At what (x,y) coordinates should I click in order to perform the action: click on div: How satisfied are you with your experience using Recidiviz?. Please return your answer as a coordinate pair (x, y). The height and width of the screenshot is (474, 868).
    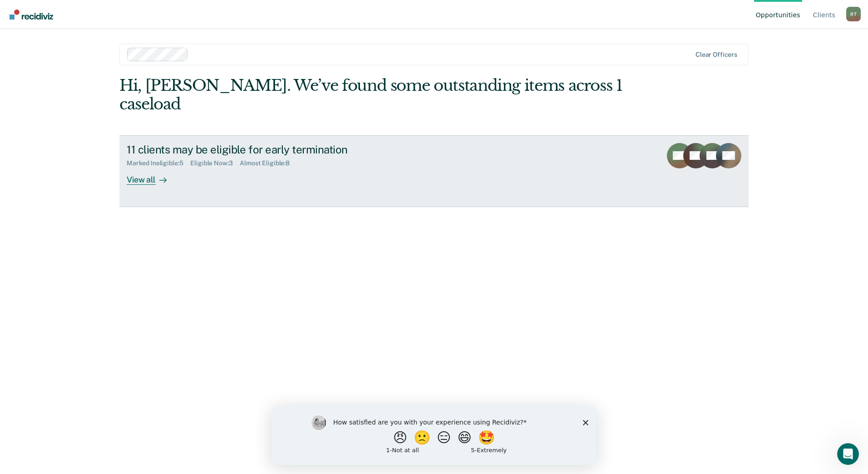
    Looking at the image, I should click on (167, 16).